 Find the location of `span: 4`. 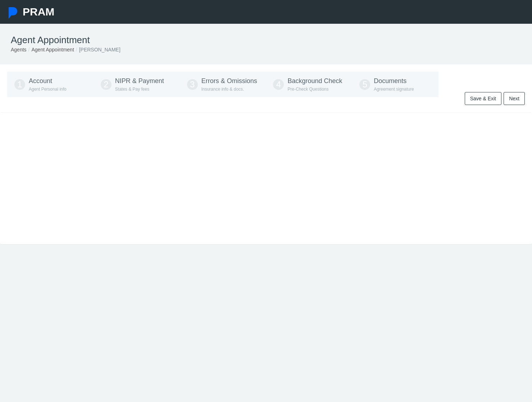

span: 4 is located at coordinates (279, 85).